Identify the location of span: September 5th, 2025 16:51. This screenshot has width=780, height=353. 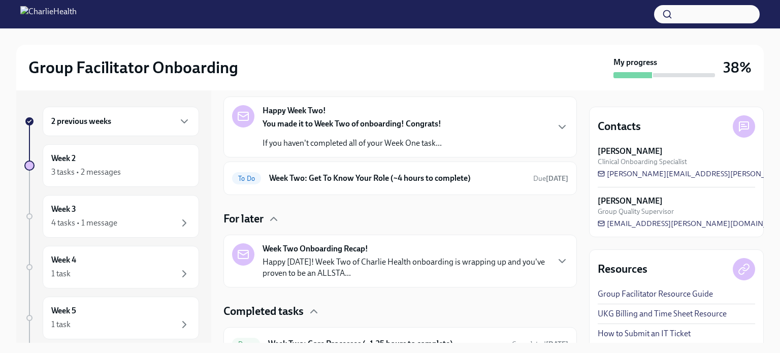
(540, 344).